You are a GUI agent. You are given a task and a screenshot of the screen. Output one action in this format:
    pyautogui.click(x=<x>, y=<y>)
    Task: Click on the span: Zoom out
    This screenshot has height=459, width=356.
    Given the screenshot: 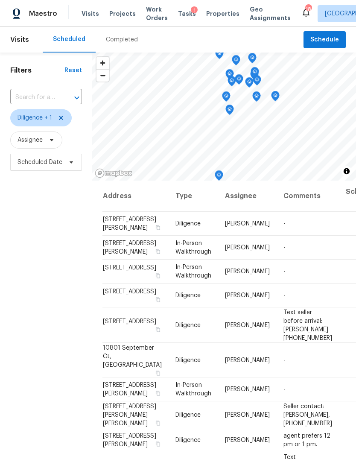 What is the action you would take?
    pyautogui.click(x=103, y=76)
    